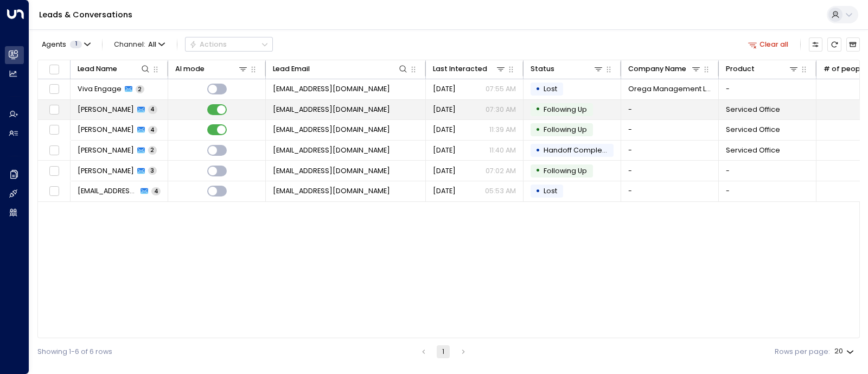 The width and height of the screenshot is (868, 374). I want to click on span: Toggle select all, so click(54, 69).